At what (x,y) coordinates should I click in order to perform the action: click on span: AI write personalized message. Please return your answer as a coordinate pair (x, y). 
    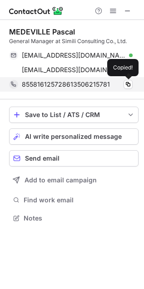
    Looking at the image, I should click on (73, 136).